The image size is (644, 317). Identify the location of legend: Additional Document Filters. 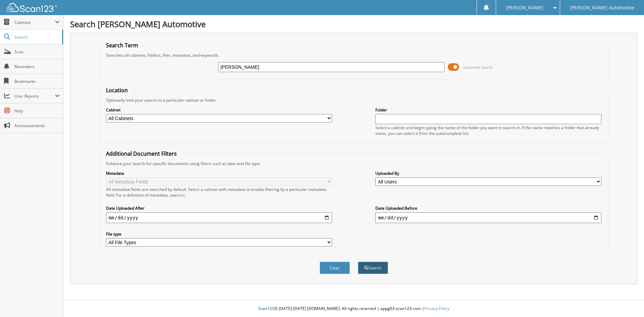
(141, 153).